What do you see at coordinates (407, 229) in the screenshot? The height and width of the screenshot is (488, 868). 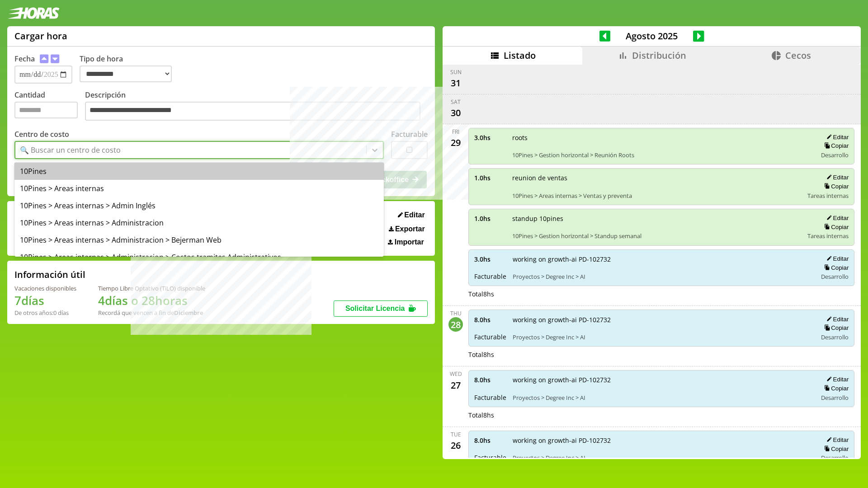 I see `button: Exportar` at bounding box center [407, 229].